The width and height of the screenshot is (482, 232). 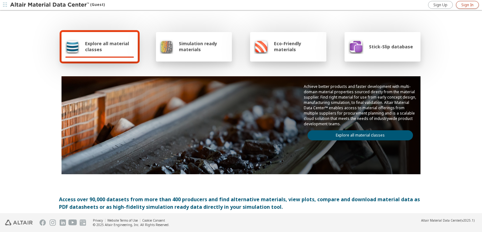 I want to click on img: Altair Material Data Center, so click(x=50, y=5).